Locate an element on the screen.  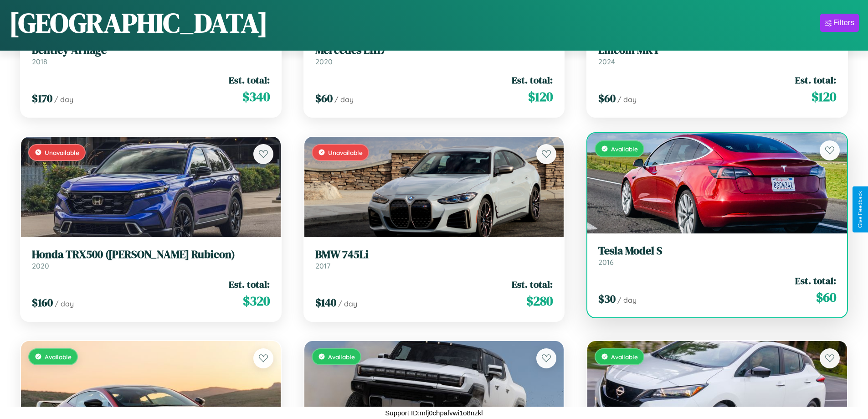
span: 2017 is located at coordinates (323, 266).